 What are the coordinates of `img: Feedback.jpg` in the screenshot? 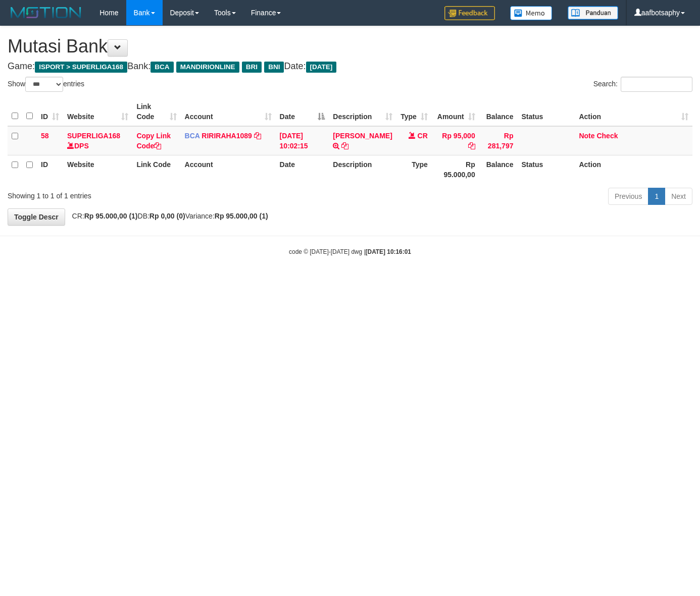 It's located at (469, 13).